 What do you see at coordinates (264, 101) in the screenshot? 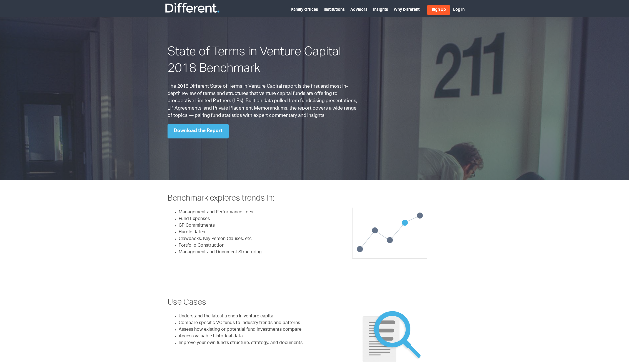
I see `p: The 2018 Different State of Terms in Venture Capital report is the first and most in-depth review...` at bounding box center [264, 101].